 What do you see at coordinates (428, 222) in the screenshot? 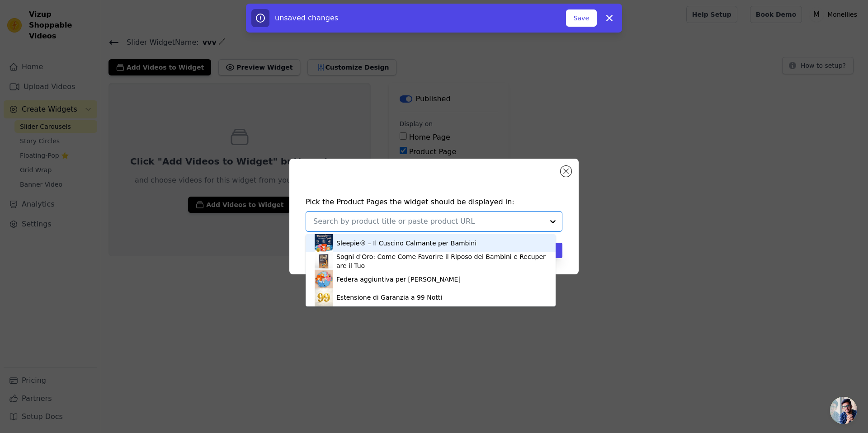
I see `input: Search by product title or paste product URL` at bounding box center [428, 222].